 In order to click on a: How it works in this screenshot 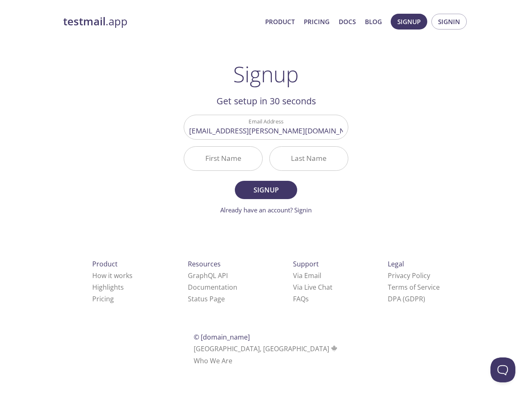, I will do `click(112, 275)`.